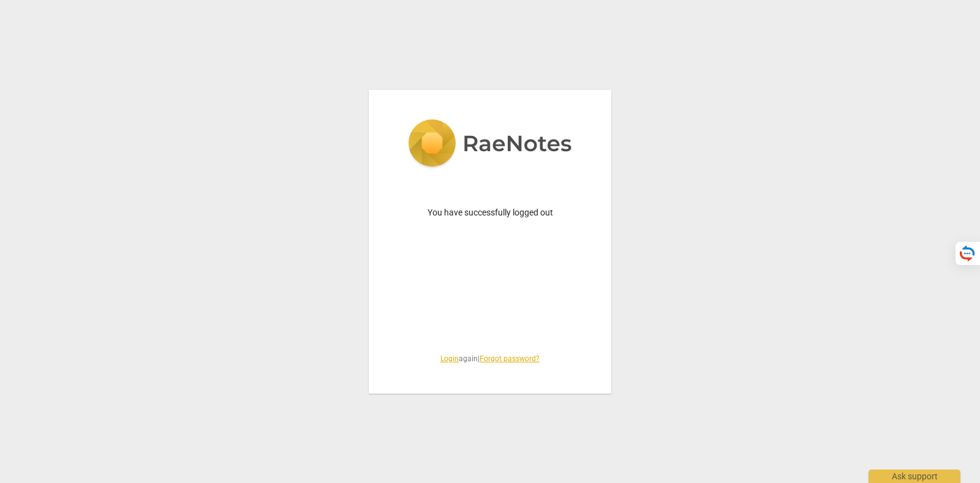  Describe the element at coordinates (509, 359) in the screenshot. I see `a: Forgot password?` at that location.